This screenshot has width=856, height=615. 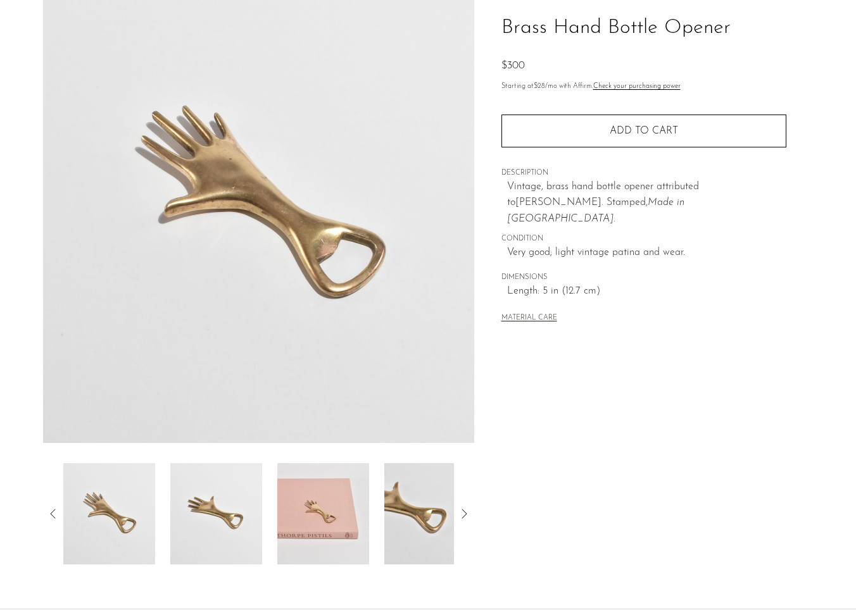 I want to click on h1: Brass Hand Bottle Opener, so click(x=644, y=28).